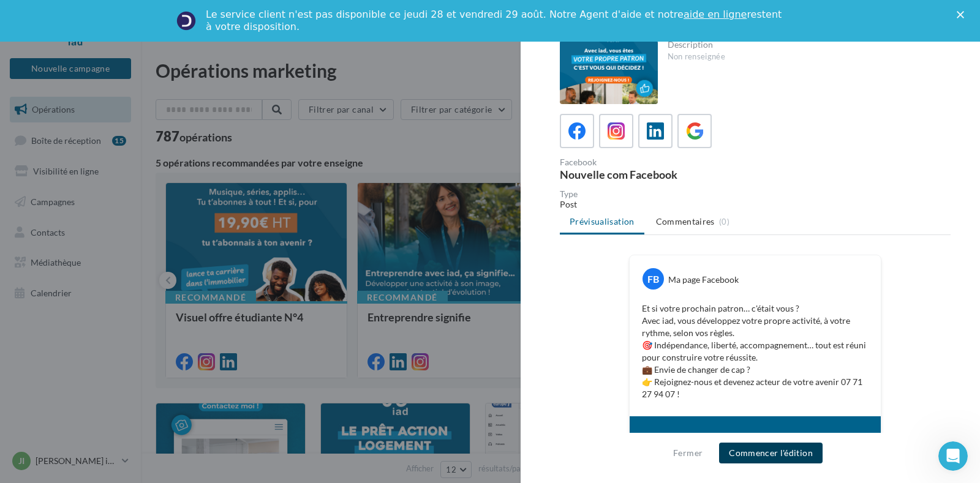 The width and height of the screenshot is (980, 483). What do you see at coordinates (685, 221) in the screenshot?
I see `span: Commentaires` at bounding box center [685, 221].